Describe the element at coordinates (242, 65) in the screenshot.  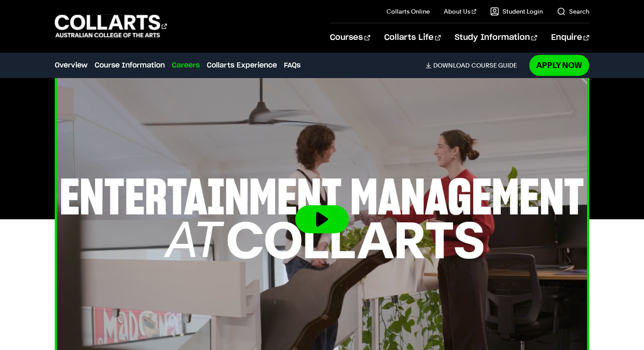
I see `a: Collarts Experience` at that location.